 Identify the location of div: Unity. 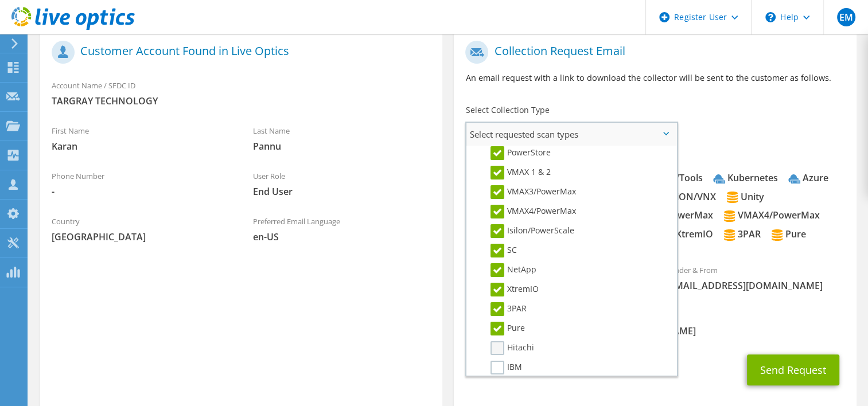
(745, 197).